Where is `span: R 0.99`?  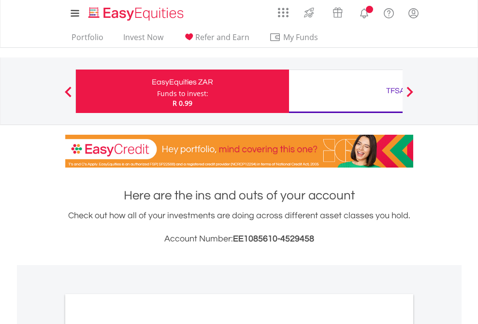 span: R 0.99 is located at coordinates (182, 103).